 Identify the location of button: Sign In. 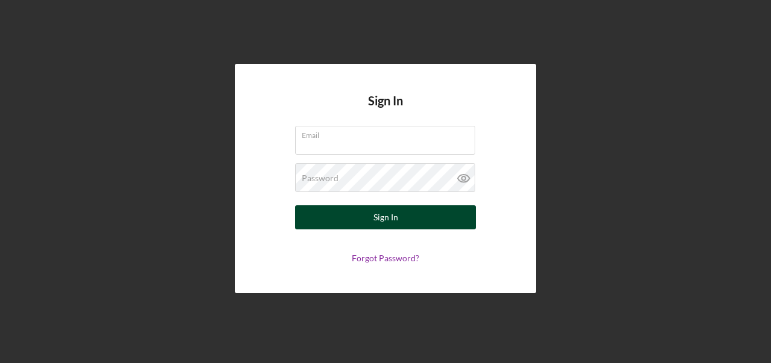
(385, 217).